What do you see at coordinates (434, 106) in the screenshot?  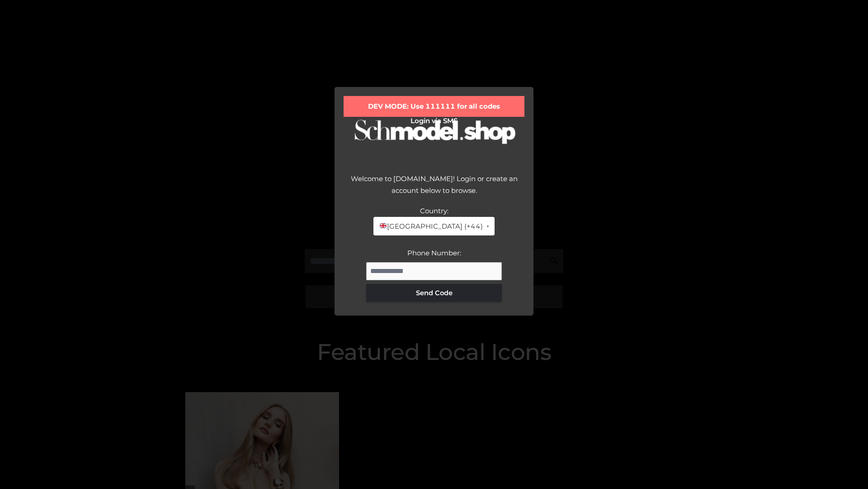 I see `div: DEV MODE: Use 111111 for all codes` at bounding box center [434, 106].